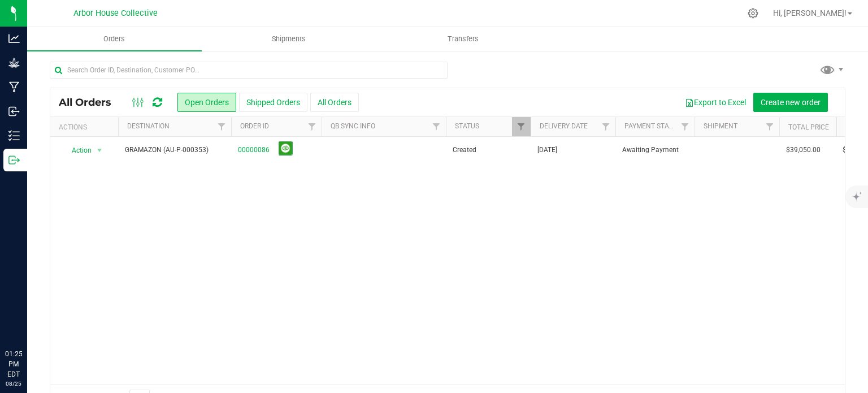  What do you see at coordinates (14, 62) in the screenshot?
I see `inline-svg: Grow` at bounding box center [14, 62].